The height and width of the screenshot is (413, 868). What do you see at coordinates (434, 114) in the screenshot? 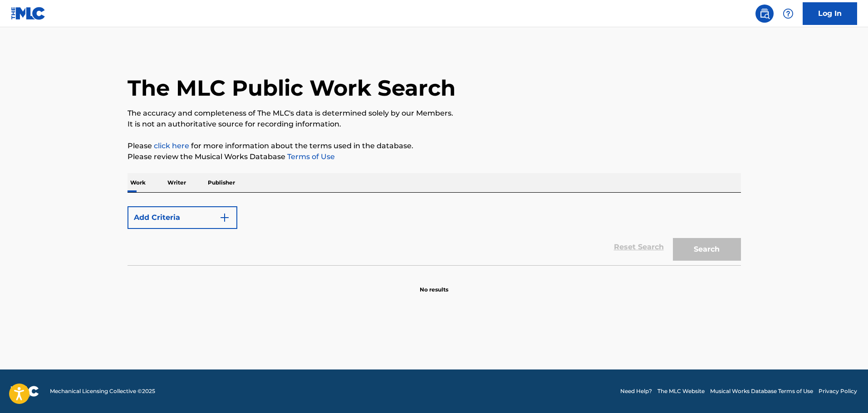
I see `p: The accuracy and completeness of The MLC's data is determined solely by our Members.` at bounding box center [434, 114].